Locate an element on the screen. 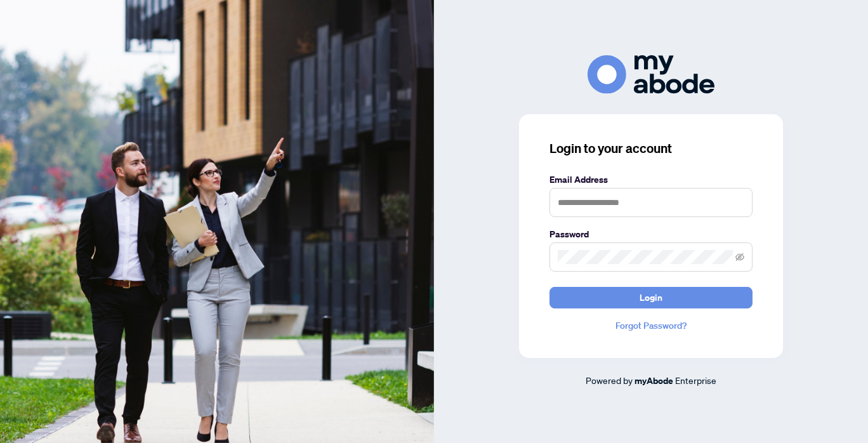 The width and height of the screenshot is (868, 443). label: Password is located at coordinates (651, 234).